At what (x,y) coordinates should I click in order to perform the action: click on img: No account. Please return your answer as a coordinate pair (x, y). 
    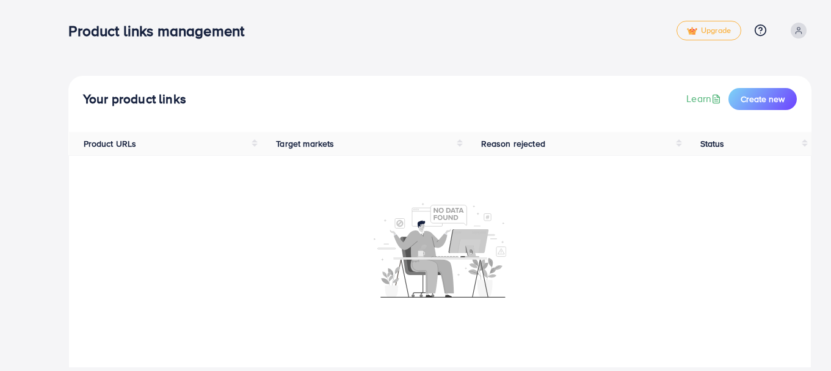
    Looking at the image, I should click on (440, 249).